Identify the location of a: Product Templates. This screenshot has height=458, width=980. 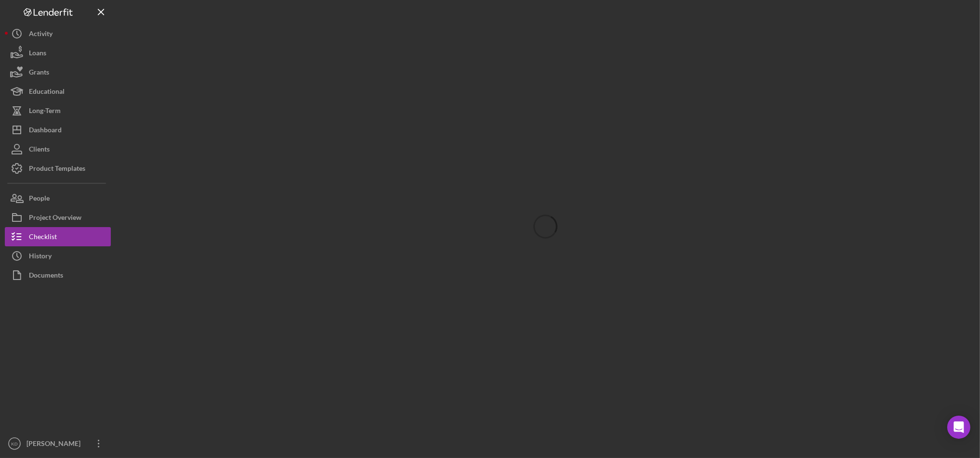
(58, 169).